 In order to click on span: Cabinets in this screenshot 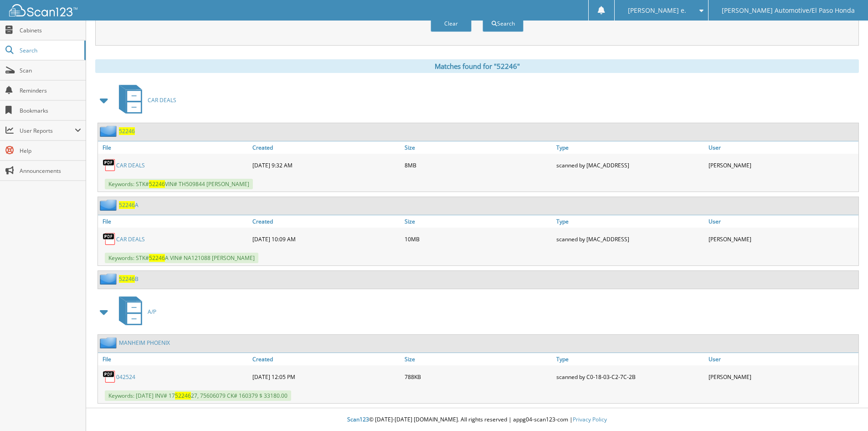, I will do `click(50, 30)`.